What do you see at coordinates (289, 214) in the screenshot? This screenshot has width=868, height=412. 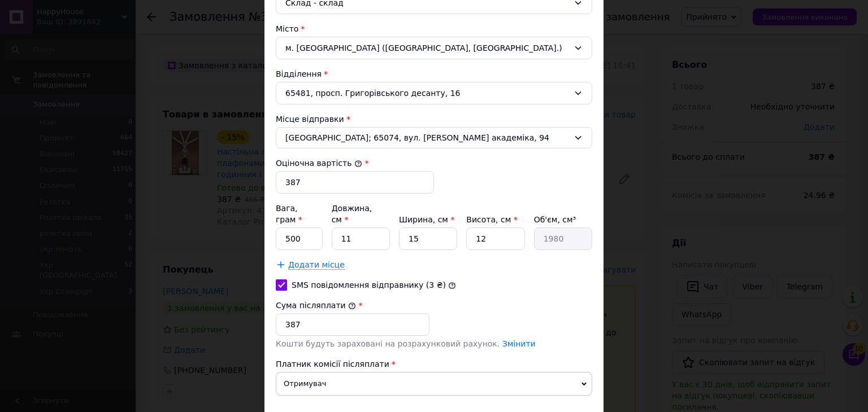 I see `label: Вага, грам` at bounding box center [289, 214].